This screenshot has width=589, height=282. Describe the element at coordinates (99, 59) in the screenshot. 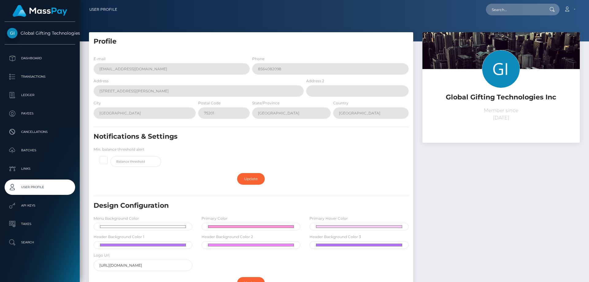

I see `label: E-mail` at that location.